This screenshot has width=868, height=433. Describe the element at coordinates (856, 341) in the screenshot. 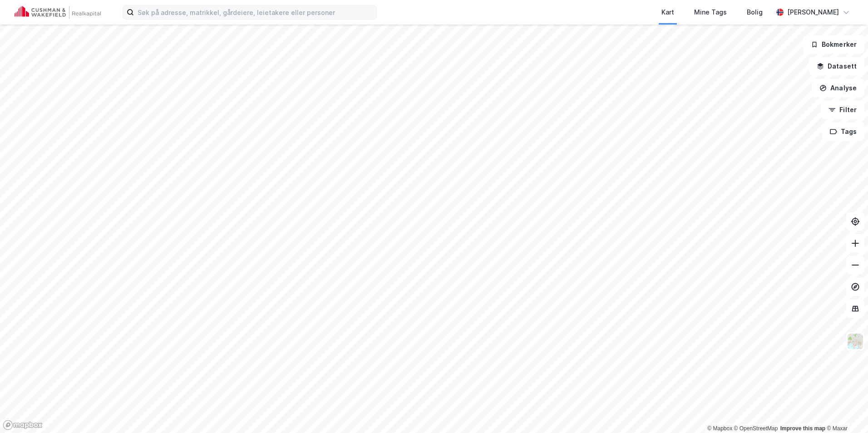

I see `img: Z` at that location.